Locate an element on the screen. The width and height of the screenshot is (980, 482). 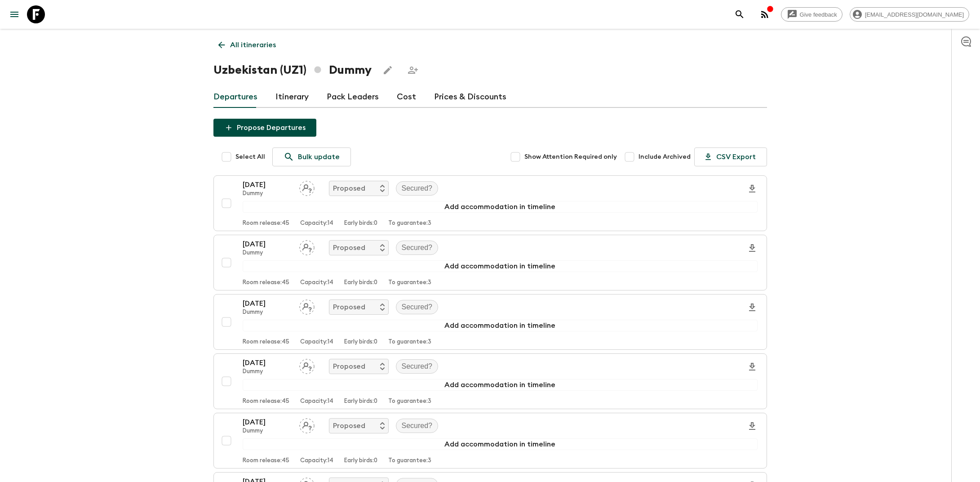
span: Show Attention Required only is located at coordinates (571, 157).